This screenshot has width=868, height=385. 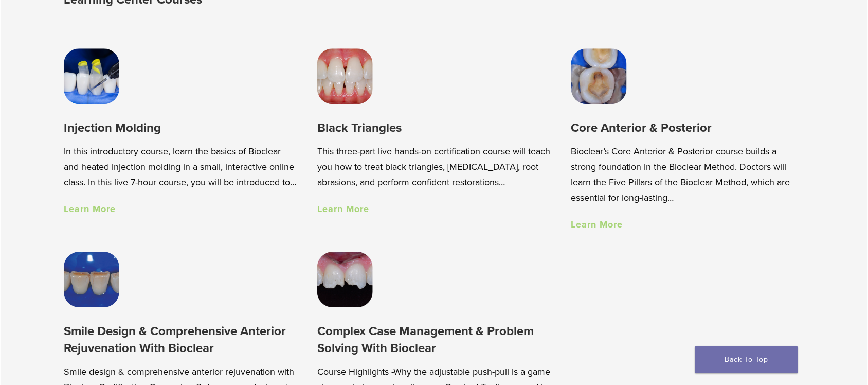 What do you see at coordinates (688, 128) in the screenshot?
I see `h3: Core Anterior & Posterior` at bounding box center [688, 128].